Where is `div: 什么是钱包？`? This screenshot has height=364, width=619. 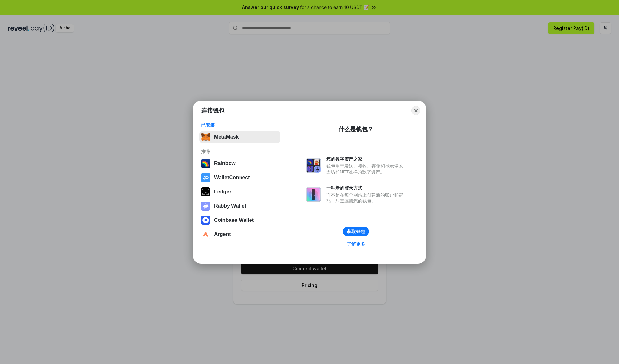 div: 什么是钱包？ is located at coordinates (356, 129).